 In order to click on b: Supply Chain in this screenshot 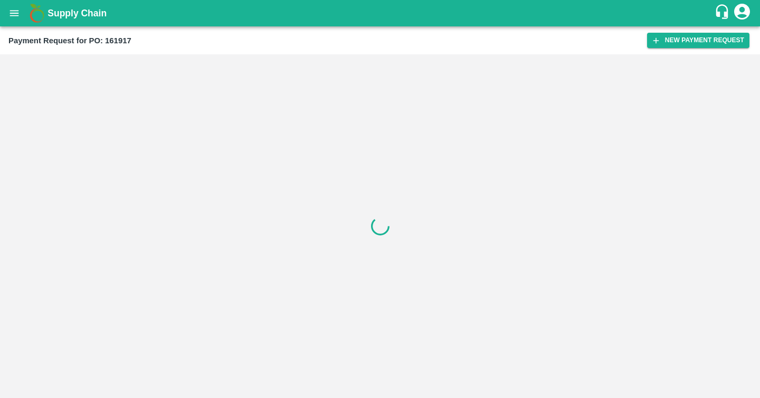, I will do `click(77, 13)`.